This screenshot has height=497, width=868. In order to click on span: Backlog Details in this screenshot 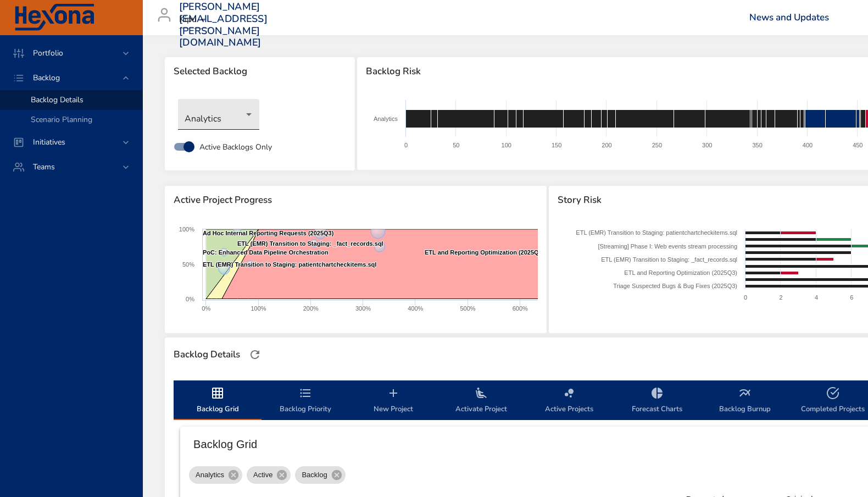, I will do `click(57, 100)`.